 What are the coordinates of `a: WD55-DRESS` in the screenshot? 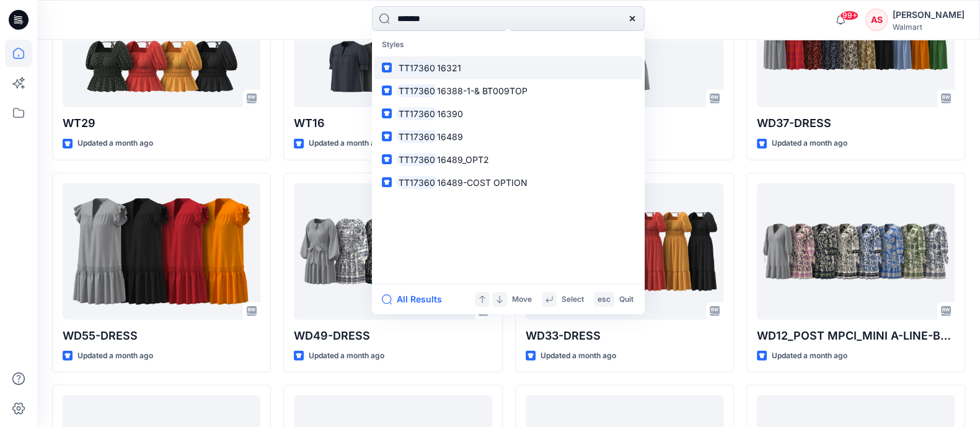 It's located at (161, 252).